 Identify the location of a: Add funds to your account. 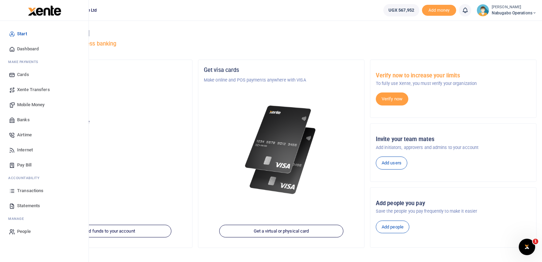
(109, 231).